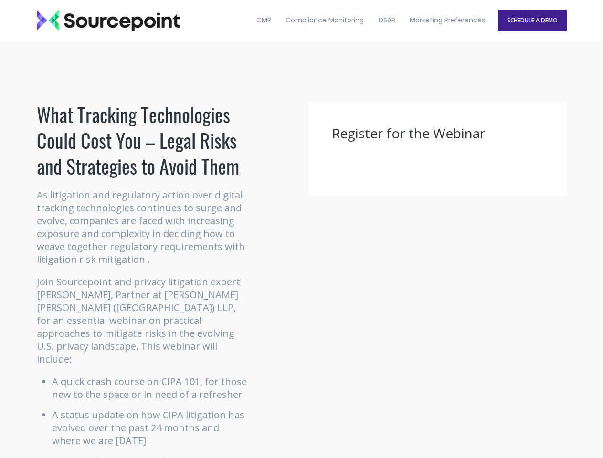  Describe the element at coordinates (150, 388) in the screenshot. I see `li: A quick crash course on CIPA 101, for those new to the space or in need of a refresher` at that location.